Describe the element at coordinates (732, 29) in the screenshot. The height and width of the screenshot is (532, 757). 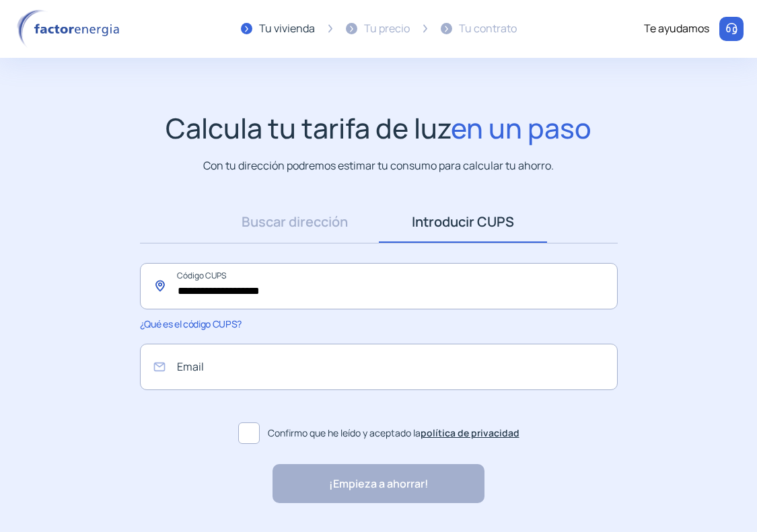
I see `img: llamar` at that location.